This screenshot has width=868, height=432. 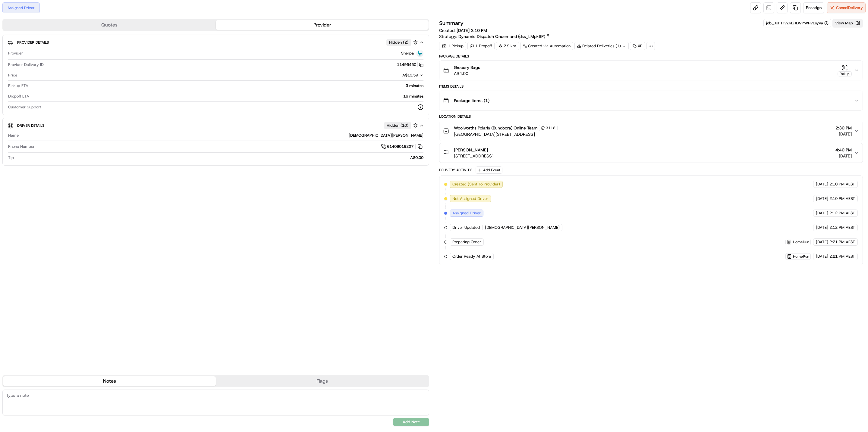 I want to click on div: Location Details, so click(x=651, y=117).